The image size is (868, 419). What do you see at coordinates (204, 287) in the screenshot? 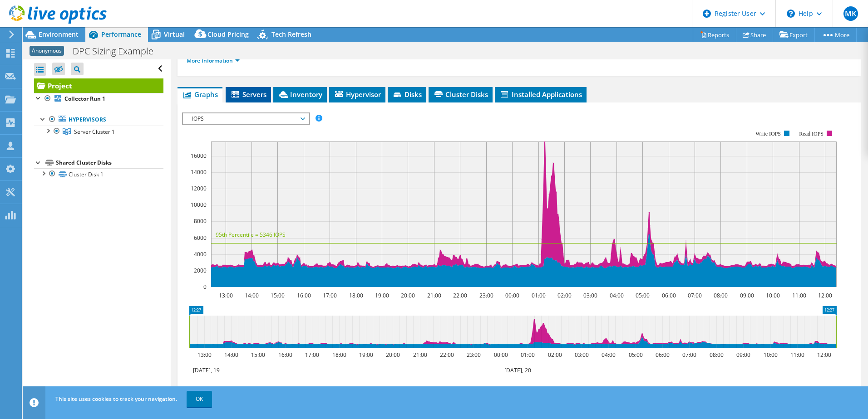
I see `text: 0` at bounding box center [204, 287].